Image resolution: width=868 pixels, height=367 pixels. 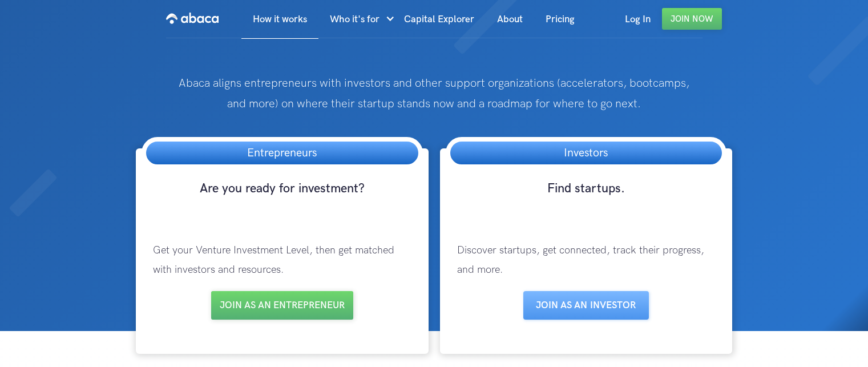 I want to click on h3: Are you ready for investment?, so click(x=282, y=199).